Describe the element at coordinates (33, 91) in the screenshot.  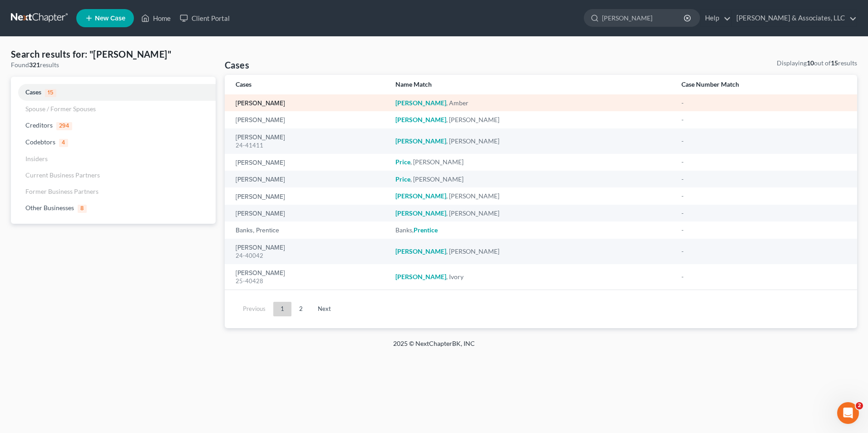
I see `span: Cases` at that location.